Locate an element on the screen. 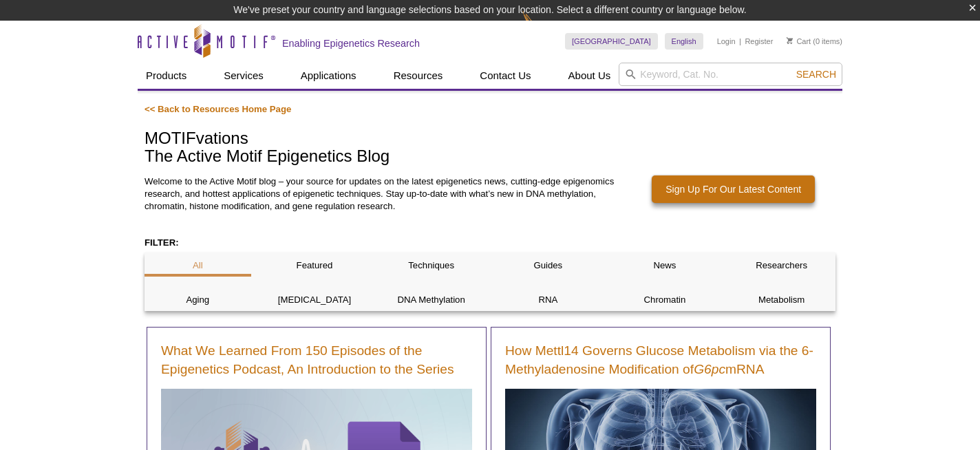 This screenshot has height=450, width=980. a: English is located at coordinates (684, 41).